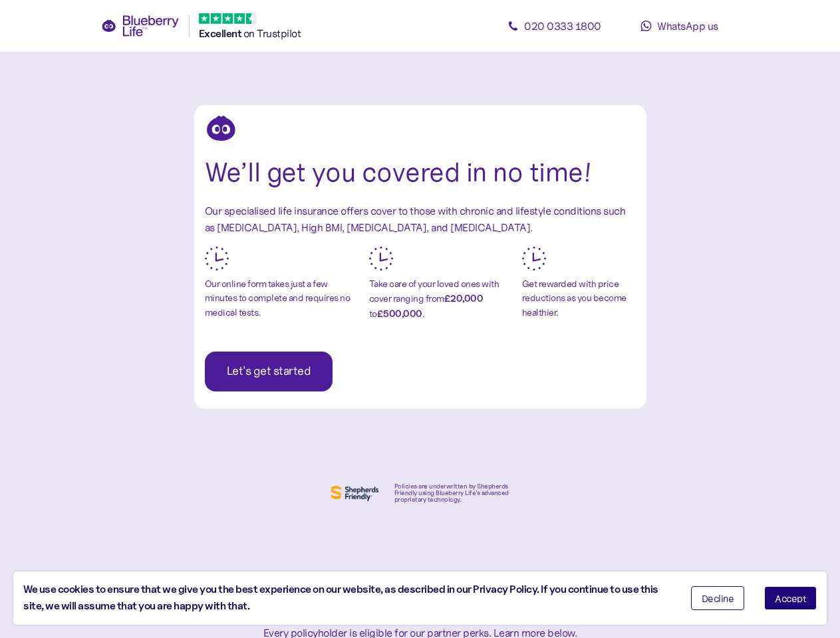 The height and width of the screenshot is (638, 840). I want to click on span: Let's get started, so click(269, 371).